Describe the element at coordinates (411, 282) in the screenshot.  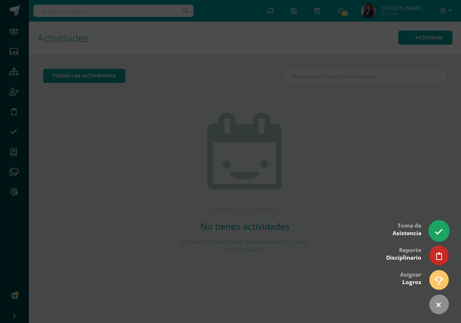
I see `span: Logros` at that location.